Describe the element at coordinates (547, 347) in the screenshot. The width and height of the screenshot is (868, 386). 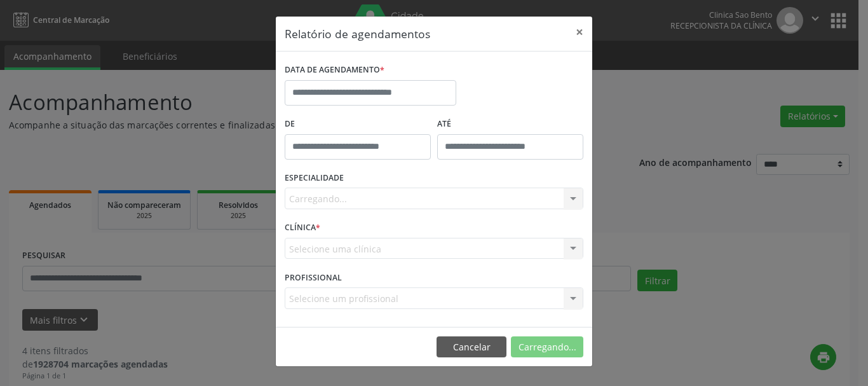
I see `button: Carregando...` at that location.